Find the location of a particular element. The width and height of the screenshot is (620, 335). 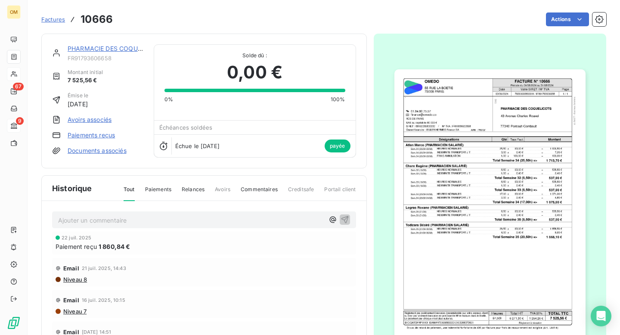

span: Avoirs is located at coordinates (222, 193).